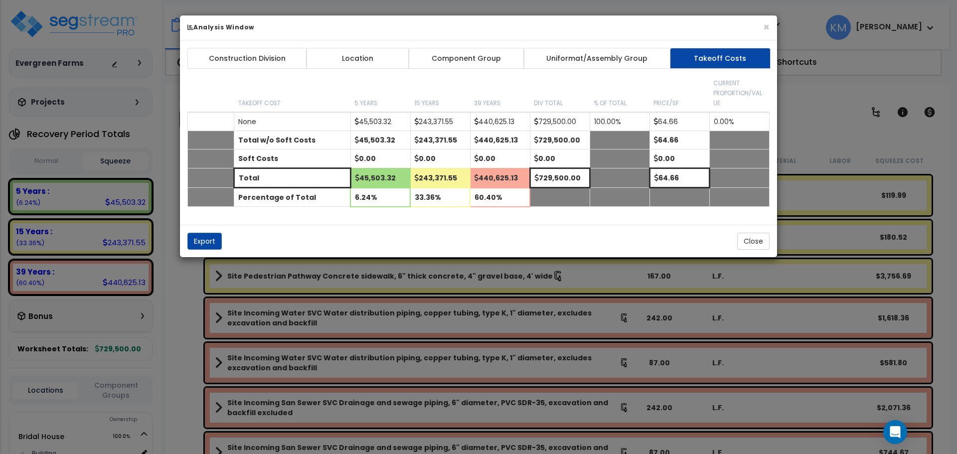  What do you see at coordinates (247, 58) in the screenshot?
I see `a: Construction Division` at bounding box center [247, 58].